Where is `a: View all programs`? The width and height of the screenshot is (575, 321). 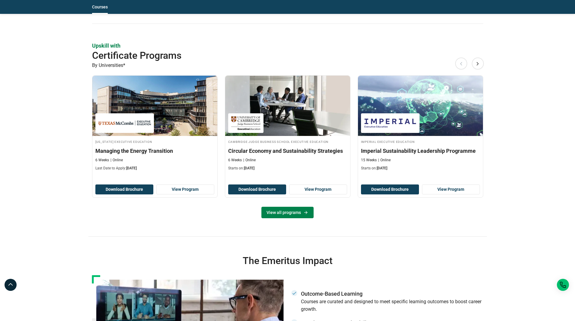 a: View all programs is located at coordinates (287, 213).